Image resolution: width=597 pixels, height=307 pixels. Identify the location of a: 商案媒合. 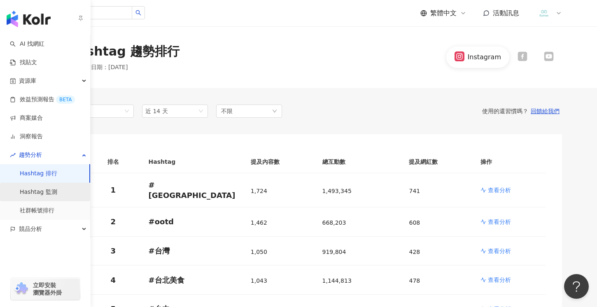
(26, 118).